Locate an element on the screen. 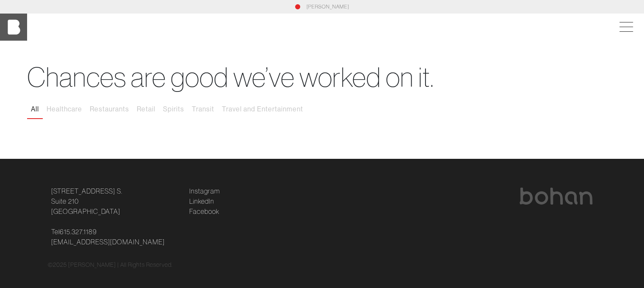 This screenshot has width=644, height=288. button: All is located at coordinates (35, 109).